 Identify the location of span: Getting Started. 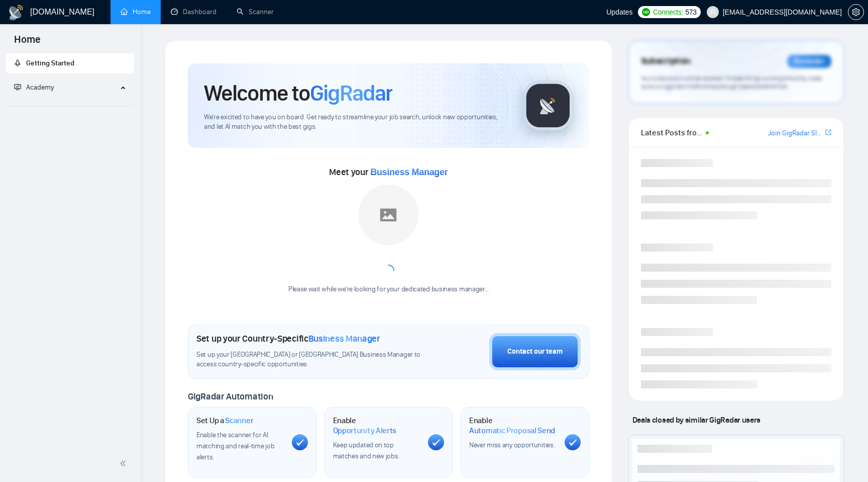
(50, 63).